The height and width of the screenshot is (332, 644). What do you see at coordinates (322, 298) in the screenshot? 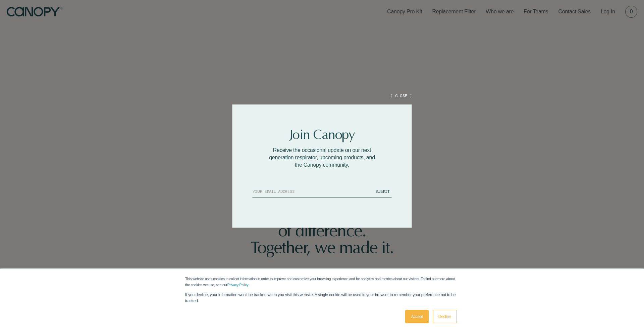
I see `p: If you decline, your information won’t be tracked when you visit this website. A single cookie wi...` at bounding box center [322, 298].